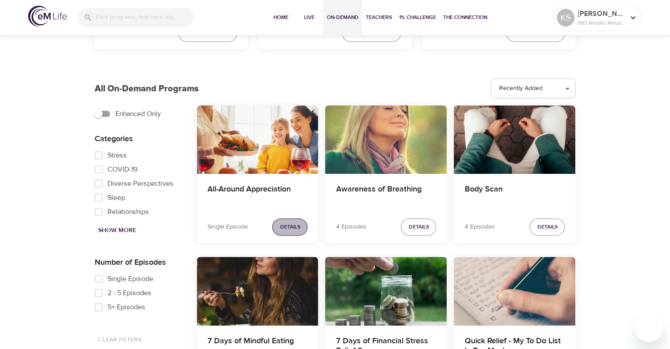 This screenshot has width=670, height=349. Describe the element at coordinates (145, 17) in the screenshot. I see `input: Find programs, teachers, etc...` at that location.